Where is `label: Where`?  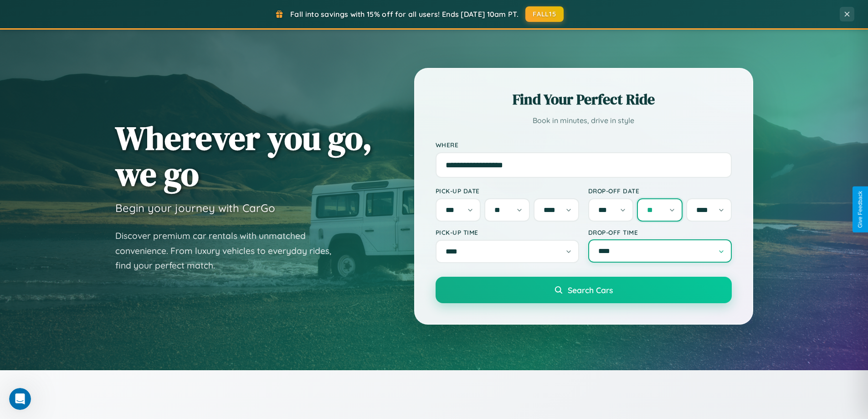
label: Where is located at coordinates (584, 144).